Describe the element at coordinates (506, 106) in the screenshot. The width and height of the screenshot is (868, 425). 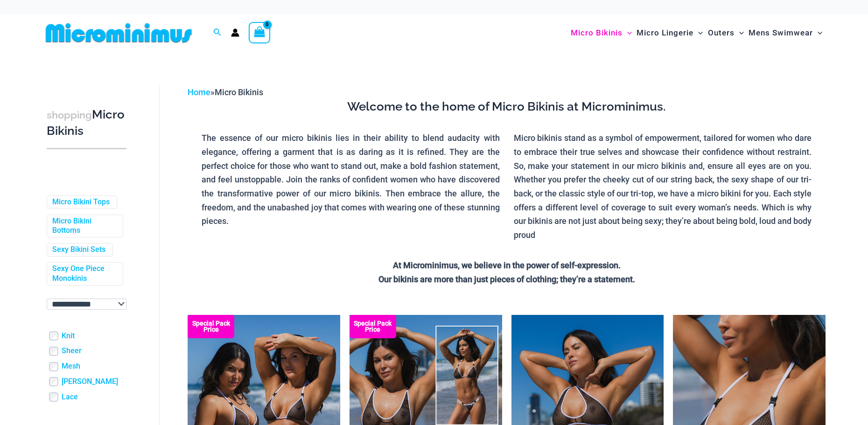
I see `h3: Welcome to the home of Micro Bikinis at Microminimus.` at that location.